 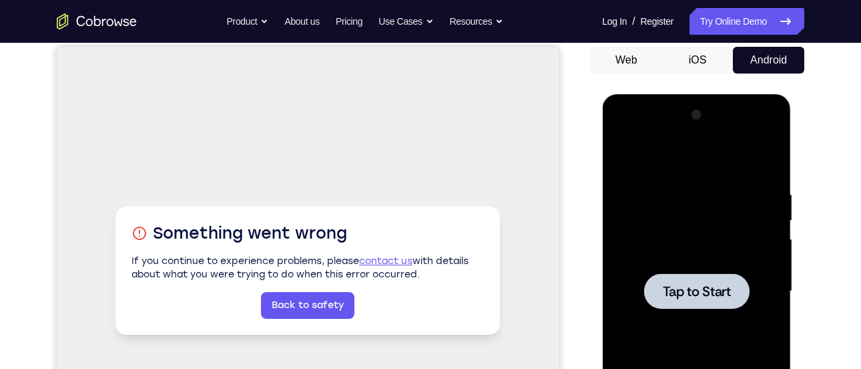 What do you see at coordinates (97, 21) in the screenshot?
I see `a: Go to the home page` at bounding box center [97, 21].